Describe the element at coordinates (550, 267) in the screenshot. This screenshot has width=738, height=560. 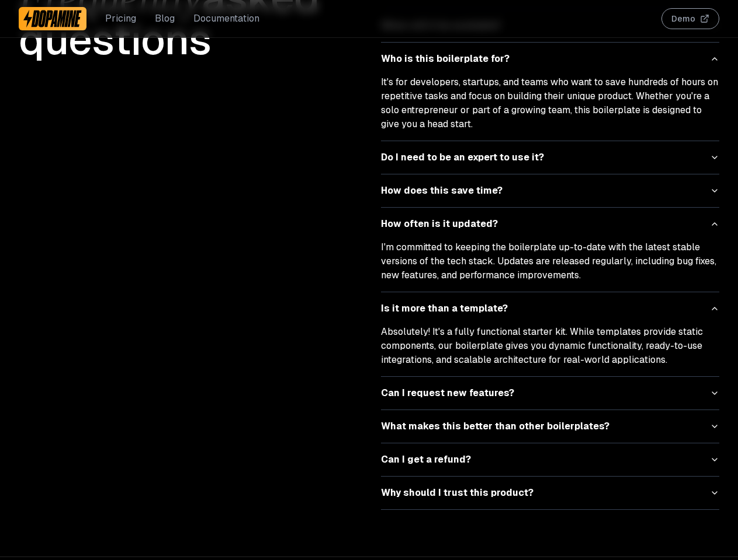
I see `div: How often is it updated?` at that location.